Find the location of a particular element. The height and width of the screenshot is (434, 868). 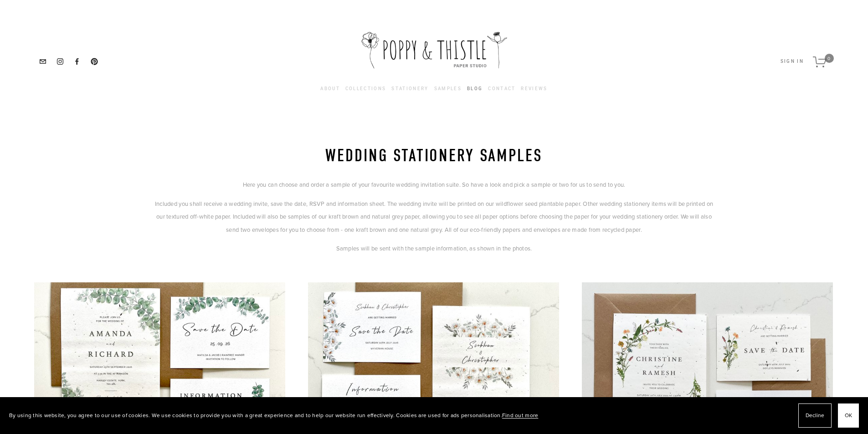

a: Reviews is located at coordinates (534, 89).